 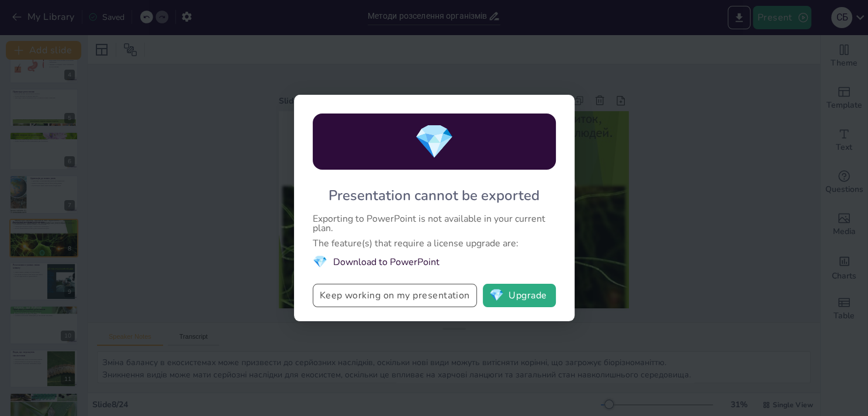 What do you see at coordinates (434, 223) in the screenshot?
I see `div: Exporting to PowerPoint is not available in your current plan.` at bounding box center [434, 223].